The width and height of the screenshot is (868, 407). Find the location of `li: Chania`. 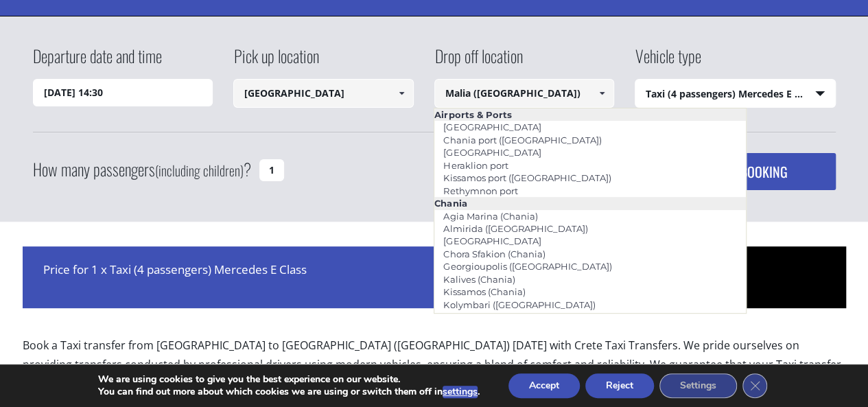

li: Chania is located at coordinates (589, 204).